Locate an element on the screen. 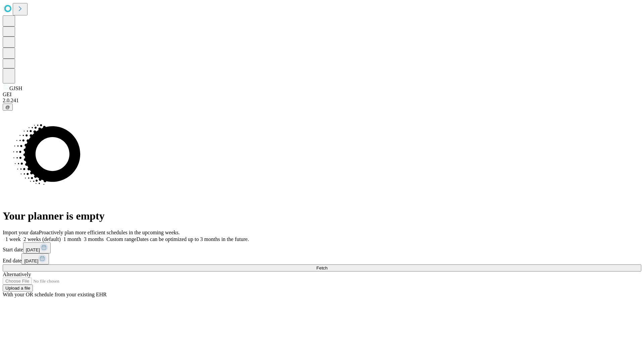 The width and height of the screenshot is (644, 362). button: Fetch is located at coordinates (322, 268).